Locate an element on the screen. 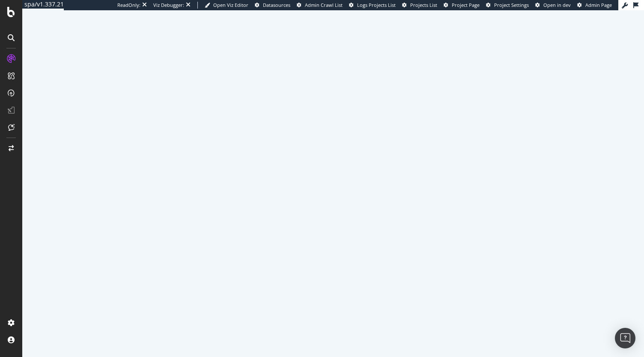 The height and width of the screenshot is (357, 644). span: Projects List is located at coordinates (424, 5).